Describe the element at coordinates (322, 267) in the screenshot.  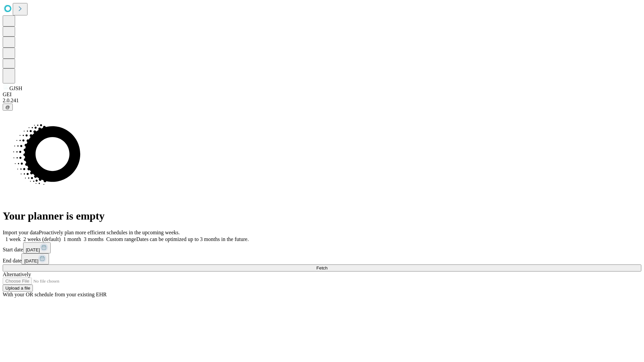
I see `span: Fetch` at that location.